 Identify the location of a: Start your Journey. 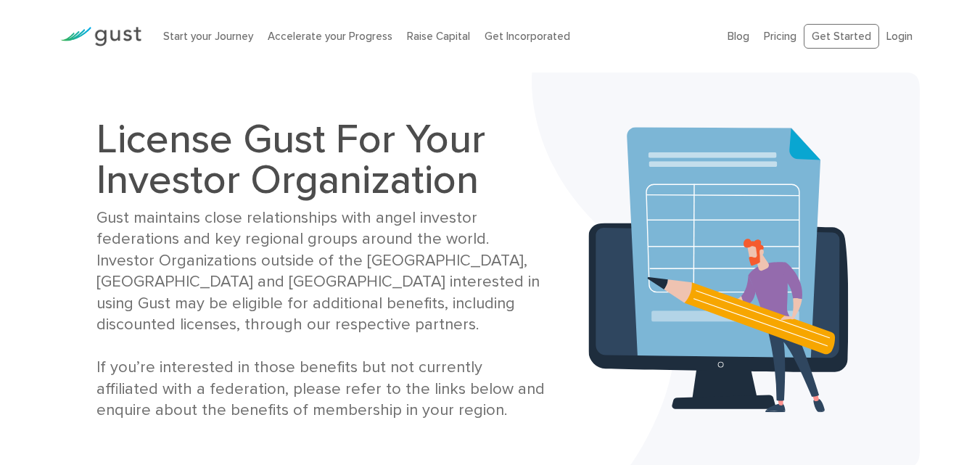
(208, 36).